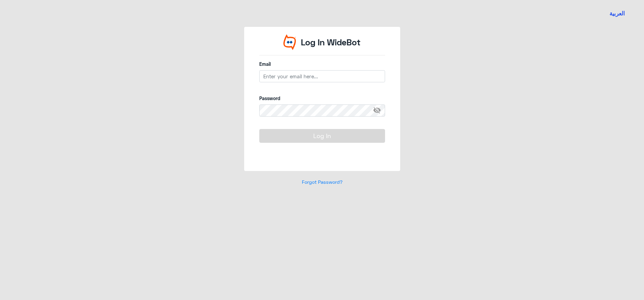 This screenshot has height=300, width=644. Describe the element at coordinates (322, 181) in the screenshot. I see `a: Forgot Password?` at that location.